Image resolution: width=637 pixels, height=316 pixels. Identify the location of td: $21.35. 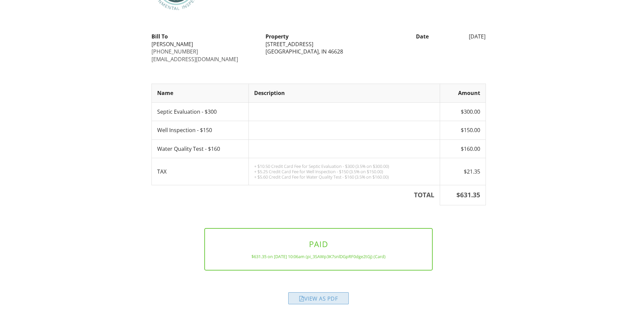
(463, 171).